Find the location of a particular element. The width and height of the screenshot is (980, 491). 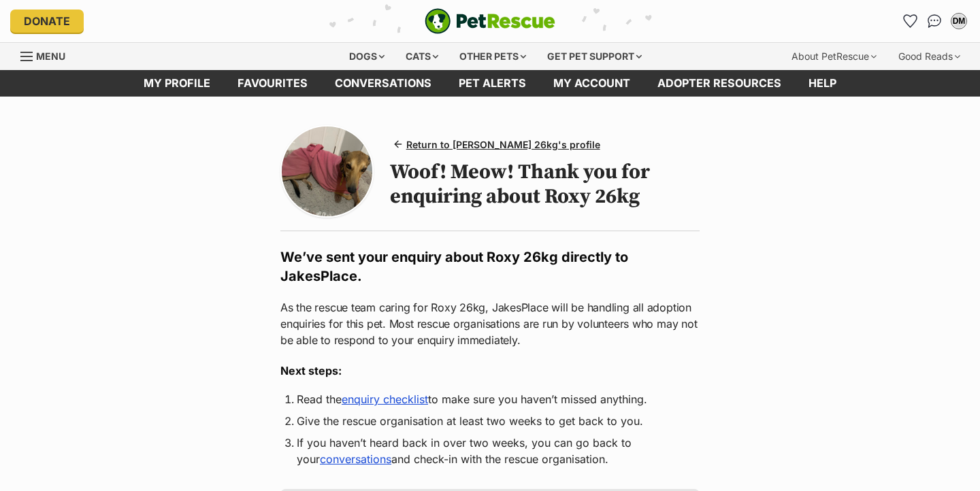

h1: Woof! Meow! Thank you for enquiring about Roxy 26kg is located at coordinates (544, 184).